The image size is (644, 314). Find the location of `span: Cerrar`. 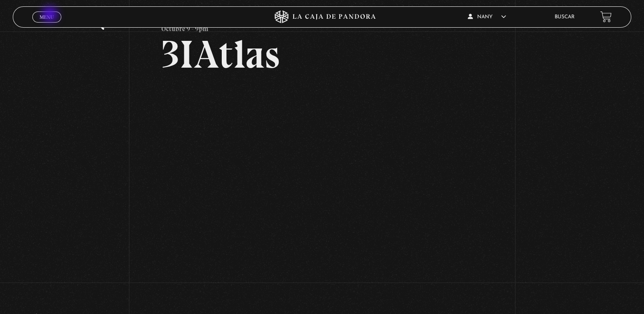

span: Cerrar is located at coordinates (46, 25).